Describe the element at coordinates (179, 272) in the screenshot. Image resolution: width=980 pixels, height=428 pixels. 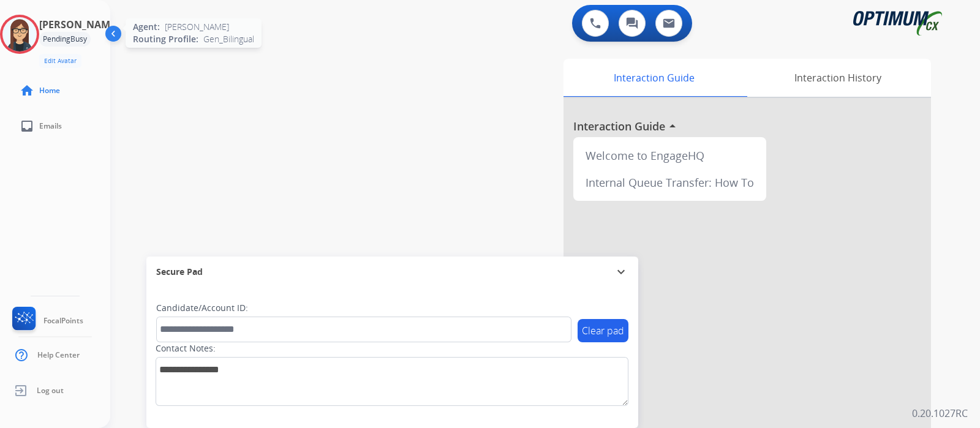
I see `span: Secure Pad` at that location.